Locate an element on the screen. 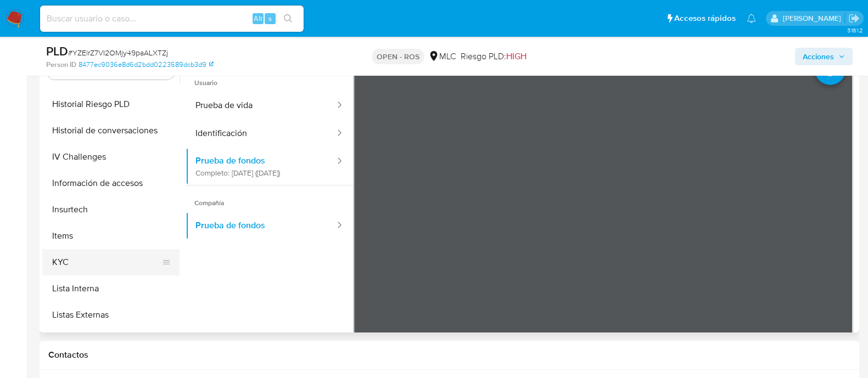 This screenshot has height=378, width=868. p: rociodaniela.benavidescatalan@mercadolibre.cl is located at coordinates (813, 18).